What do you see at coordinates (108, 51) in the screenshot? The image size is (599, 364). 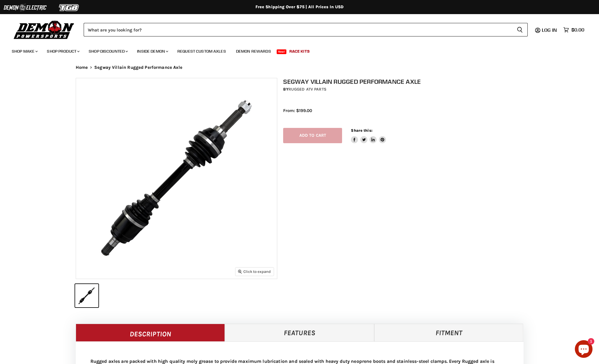 I see `a: Shop Discounted` at bounding box center [108, 51].